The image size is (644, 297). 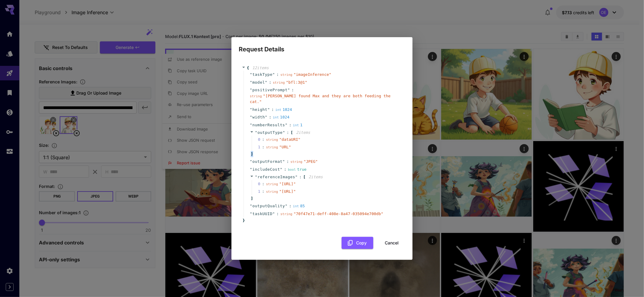 I want to click on span: " JPEG ", so click(x=311, y=161).